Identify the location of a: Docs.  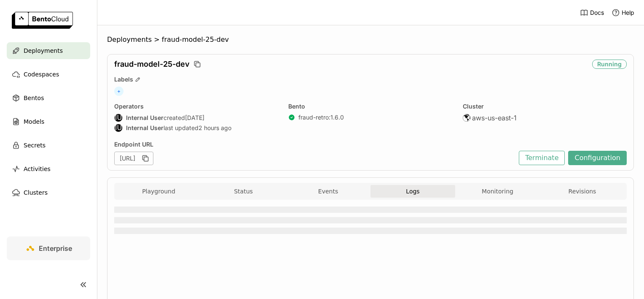
(592, 13).